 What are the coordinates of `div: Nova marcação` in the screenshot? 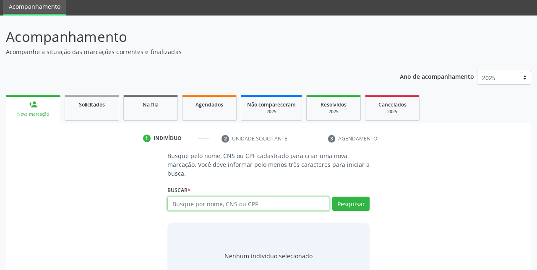 It's located at (33, 114).